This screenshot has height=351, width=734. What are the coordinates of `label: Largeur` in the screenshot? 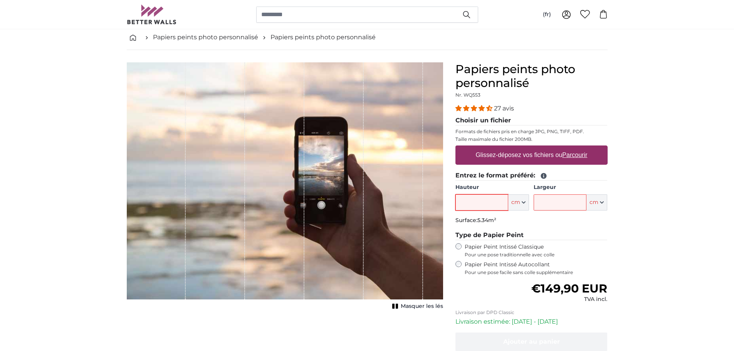 It's located at (570, 188).